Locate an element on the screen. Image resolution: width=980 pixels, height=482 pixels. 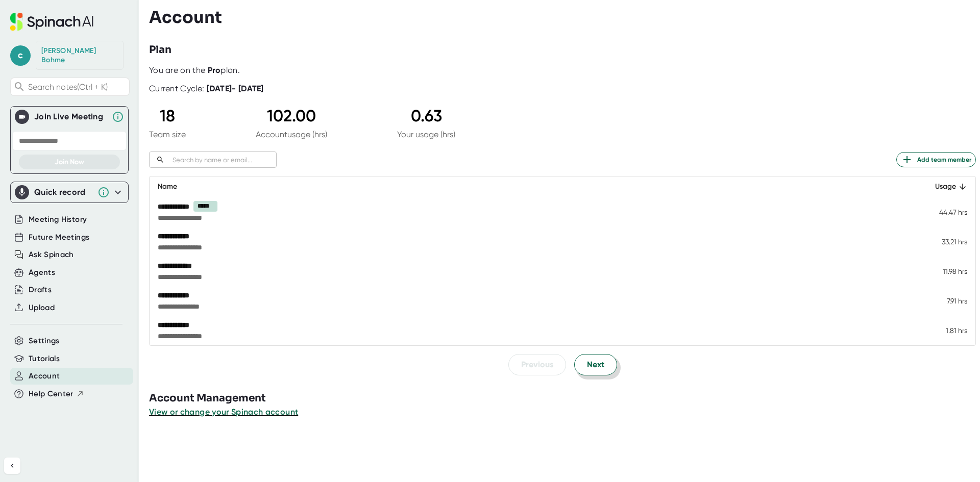
div: Close is located at coordinates (335, 13).